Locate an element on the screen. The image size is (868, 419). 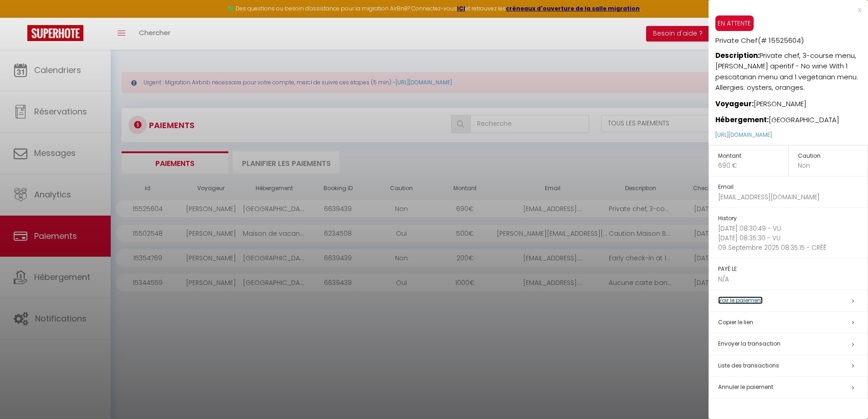
p: 690 € is located at coordinates (753, 165).